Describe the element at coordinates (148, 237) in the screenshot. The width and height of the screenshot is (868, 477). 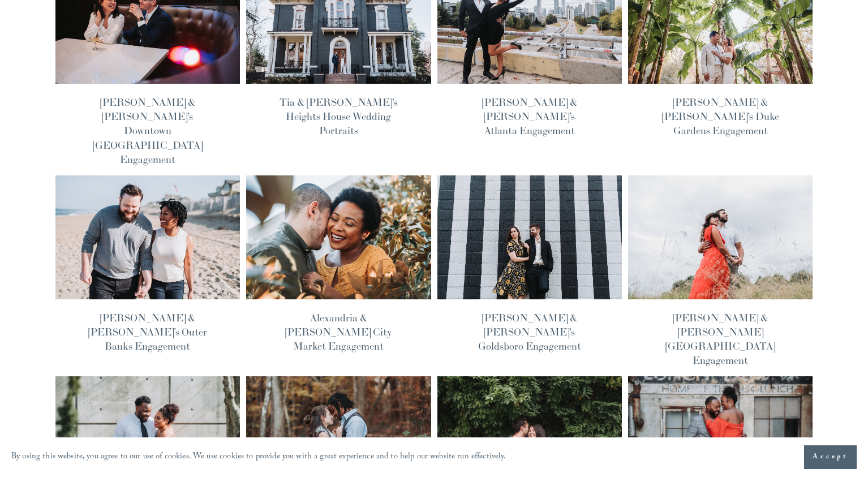
I see `img: Lauren &amp; Ian’s Outer Banks Engagement` at that location.